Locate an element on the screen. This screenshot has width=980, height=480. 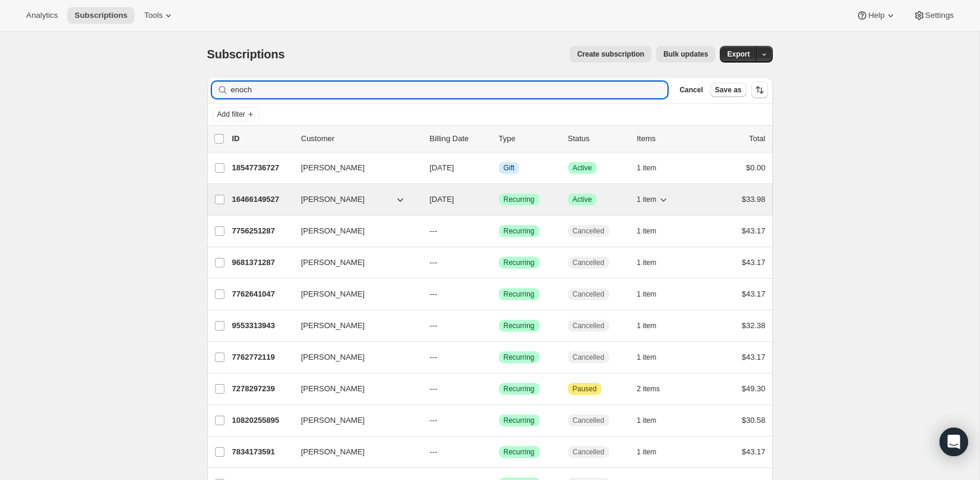
button: Save as is located at coordinates (728, 90).